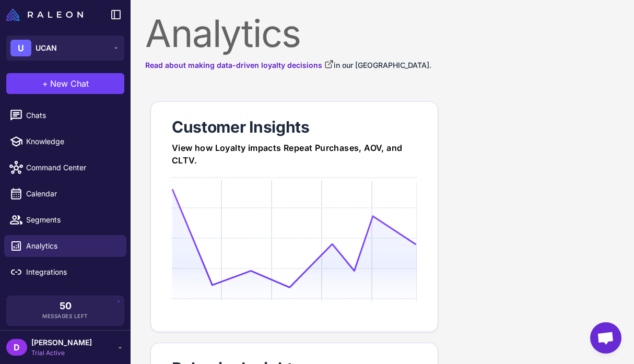 This screenshot has height=364, width=634. I want to click on span: Integrations, so click(72, 272).